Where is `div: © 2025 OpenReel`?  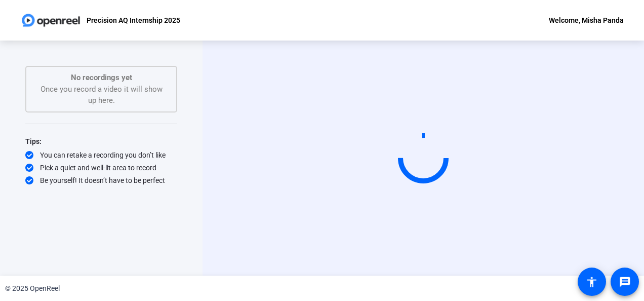 div: © 2025 OpenReel is located at coordinates (32, 288).